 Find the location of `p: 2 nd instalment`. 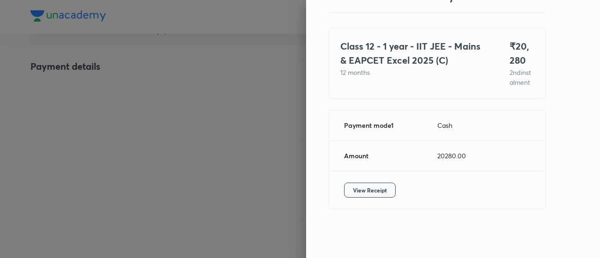

p: 2 nd instalment is located at coordinates (522, 77).